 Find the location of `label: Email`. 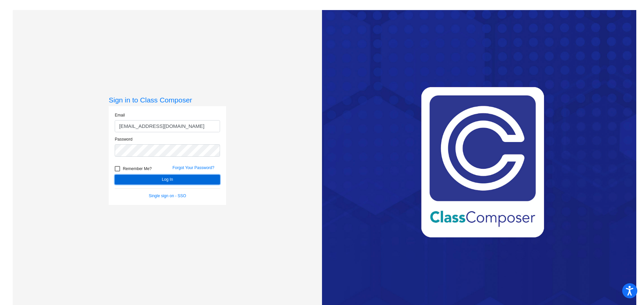

label: Email is located at coordinates (120, 115).